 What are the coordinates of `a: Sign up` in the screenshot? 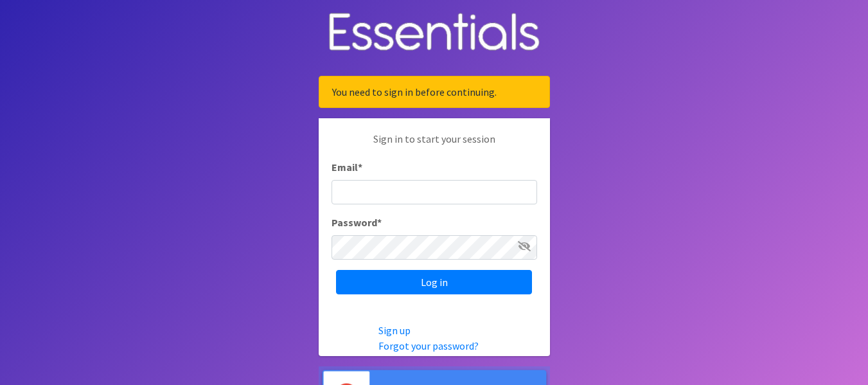 It's located at (395, 330).